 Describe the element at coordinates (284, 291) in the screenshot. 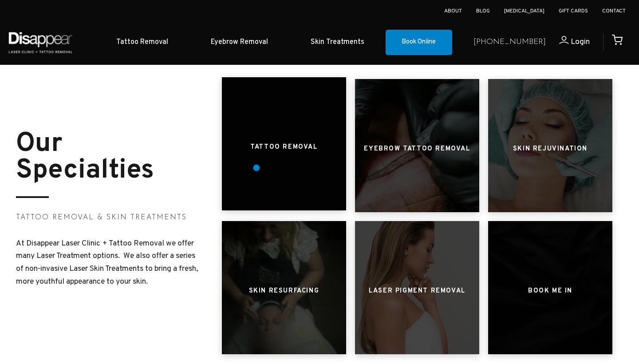

I see `h3: Skin Resurfacing` at that location.